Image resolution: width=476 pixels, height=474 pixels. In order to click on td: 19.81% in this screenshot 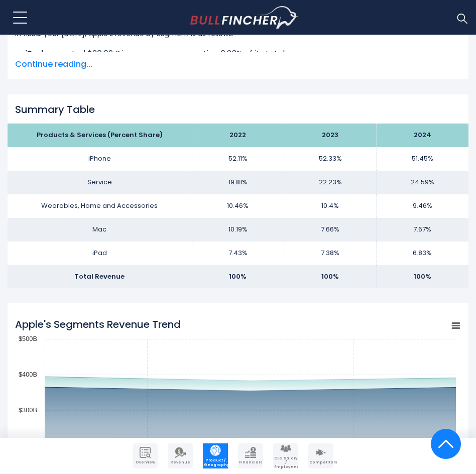, I will do `click(238, 182)`.